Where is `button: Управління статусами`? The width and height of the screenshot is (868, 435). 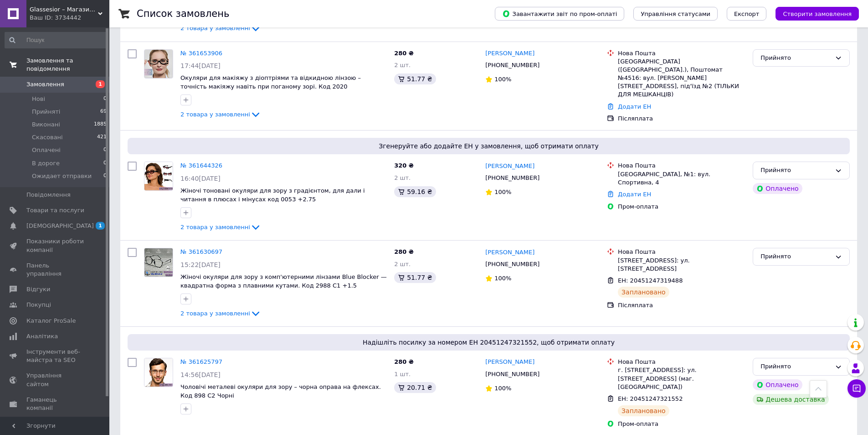 button: Управління статусами is located at coordinates (675, 14).